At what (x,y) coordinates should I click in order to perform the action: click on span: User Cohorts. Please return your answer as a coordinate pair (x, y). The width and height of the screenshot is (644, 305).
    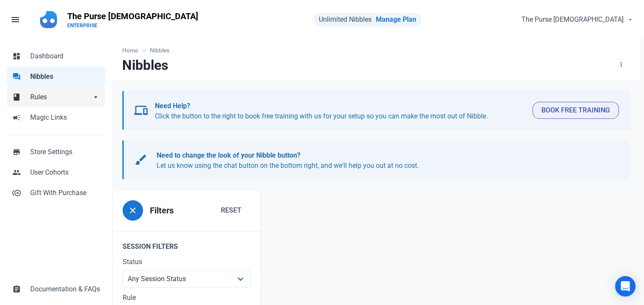
    Looking at the image, I should click on (65, 173).